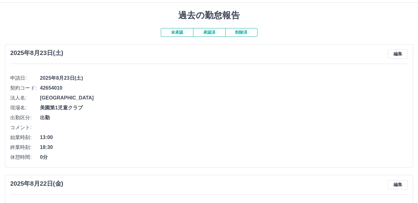 The image size is (418, 203). Describe the element at coordinates (223, 88) in the screenshot. I see `span: 42654010` at that location.